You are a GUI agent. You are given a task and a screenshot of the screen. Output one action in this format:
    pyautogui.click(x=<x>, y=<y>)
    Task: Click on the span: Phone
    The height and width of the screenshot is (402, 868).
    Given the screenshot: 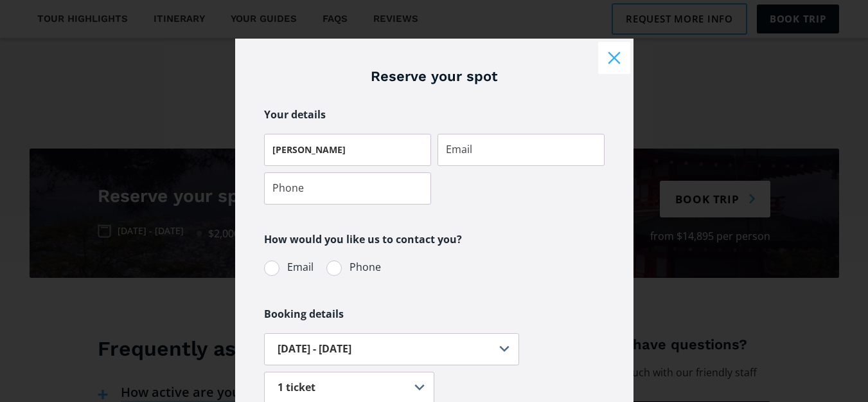 What is the action you would take?
    pyautogui.click(x=365, y=267)
    